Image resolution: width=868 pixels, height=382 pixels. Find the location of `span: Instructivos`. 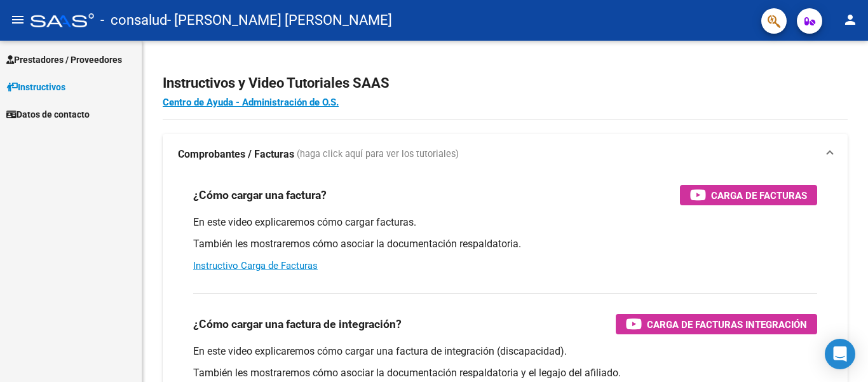

span: Instructivos is located at coordinates (36, 87).